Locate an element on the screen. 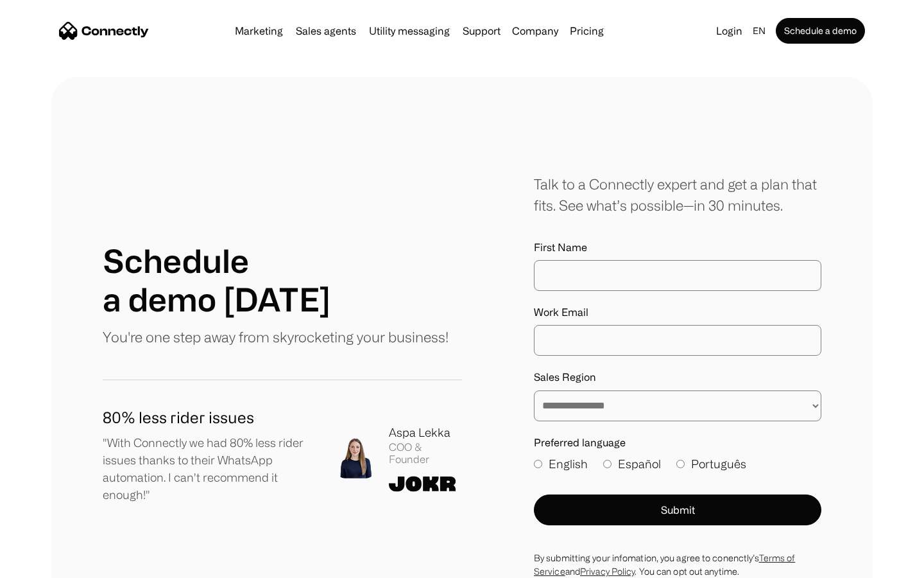  div: Talk to a Connectly expert and get a plan that fits. See what’s possible—in 30 minutes. is located at coordinates (677, 195).